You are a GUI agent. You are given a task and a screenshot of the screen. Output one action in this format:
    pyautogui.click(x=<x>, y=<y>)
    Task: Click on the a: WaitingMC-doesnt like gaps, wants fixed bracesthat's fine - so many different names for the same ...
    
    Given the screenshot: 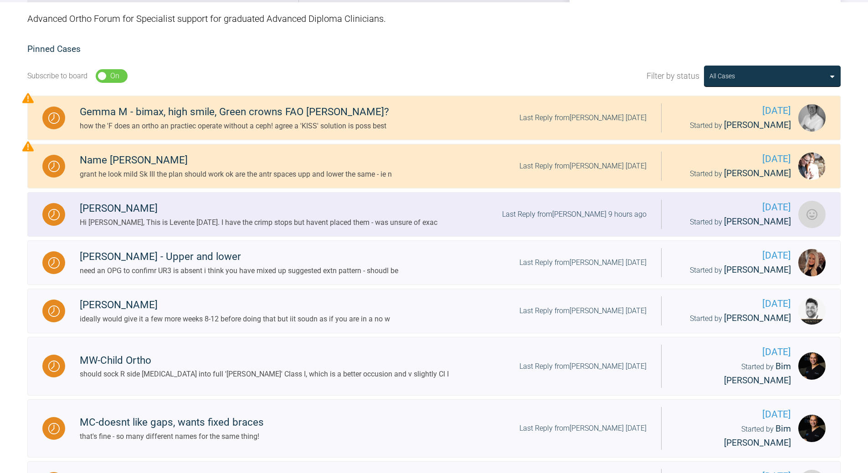 What is the action you would take?
    pyautogui.click(x=434, y=428)
    